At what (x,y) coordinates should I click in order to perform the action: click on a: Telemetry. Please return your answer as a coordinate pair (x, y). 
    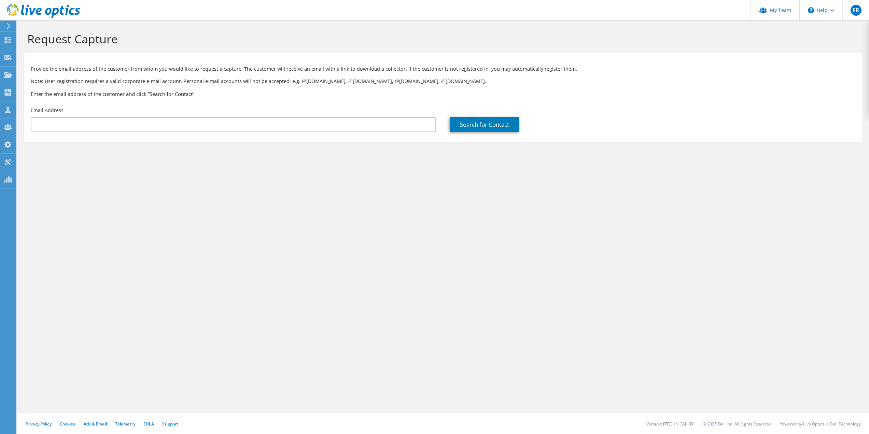
    Looking at the image, I should click on (125, 424).